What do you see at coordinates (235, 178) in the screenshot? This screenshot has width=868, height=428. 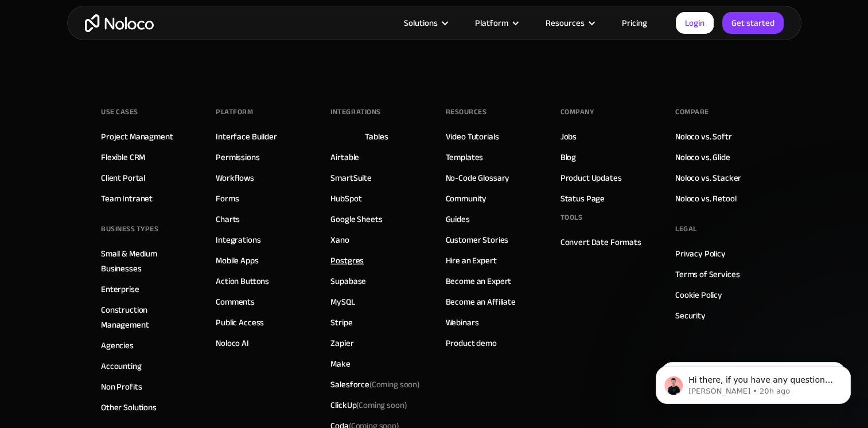 I see `a: Workflows` at bounding box center [235, 178].